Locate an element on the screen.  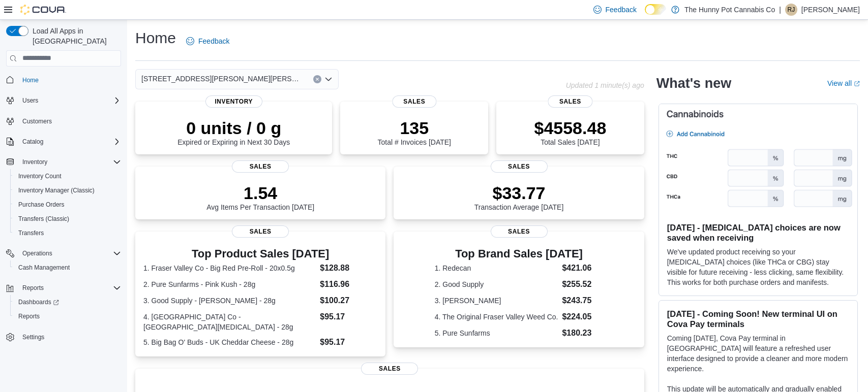
a: Dashboards is located at coordinates (39, 302).